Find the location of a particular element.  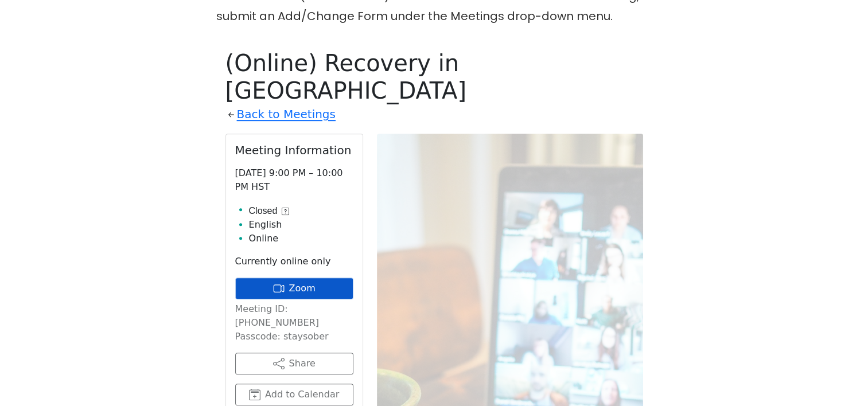

button: Share is located at coordinates (294, 364).